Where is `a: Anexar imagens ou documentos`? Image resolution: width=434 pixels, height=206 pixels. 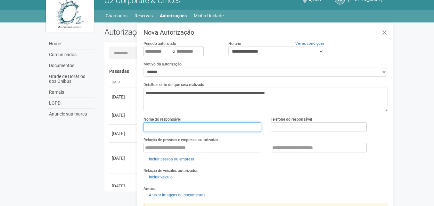
a: Anexar imagens ou documentos is located at coordinates (175, 195).